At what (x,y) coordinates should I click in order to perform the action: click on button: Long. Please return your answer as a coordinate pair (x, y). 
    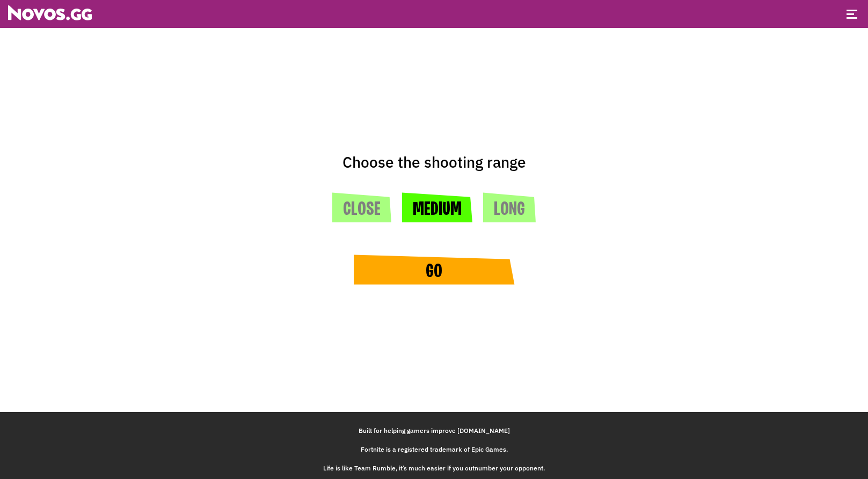
    Looking at the image, I should click on (510, 208).